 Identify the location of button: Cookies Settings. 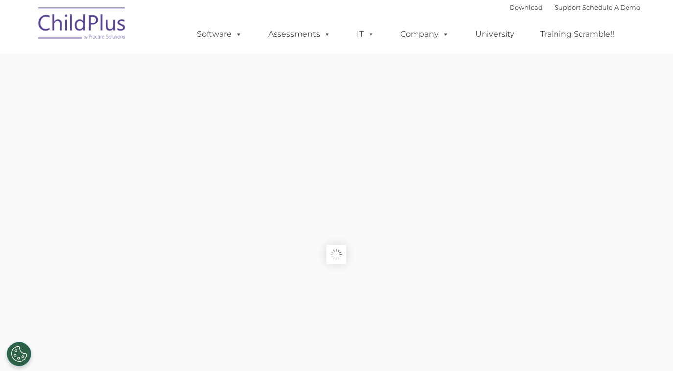
(19, 354).